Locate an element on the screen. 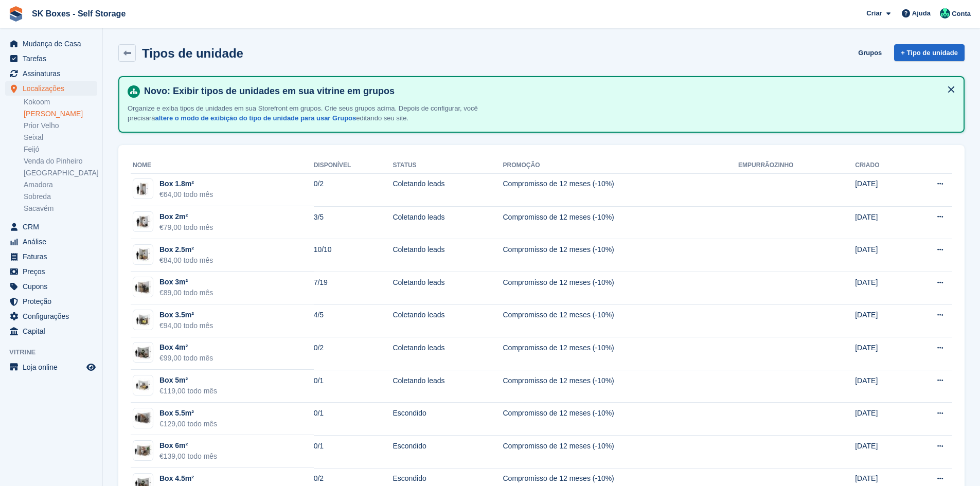 The width and height of the screenshot is (980, 486). a: altere o modo de exibição do tipo de unidade para usar Grupos is located at coordinates (255, 118).